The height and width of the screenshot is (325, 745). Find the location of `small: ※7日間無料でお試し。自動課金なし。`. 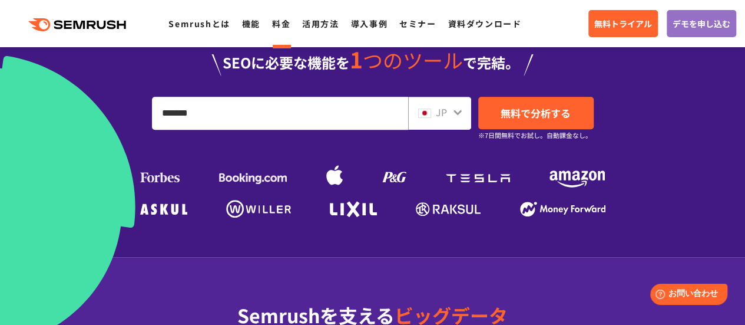

small: ※7日間無料でお試し。自動課金なし。 is located at coordinates (535, 135).